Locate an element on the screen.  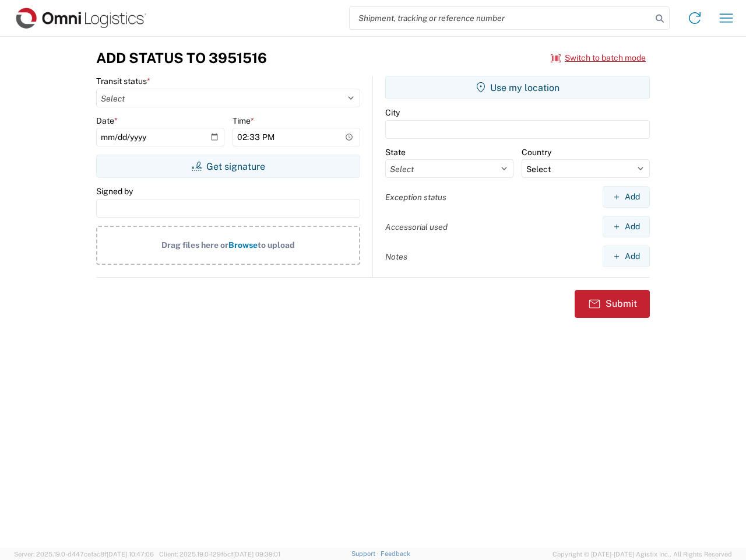
button: Get signature is located at coordinates (228, 166).